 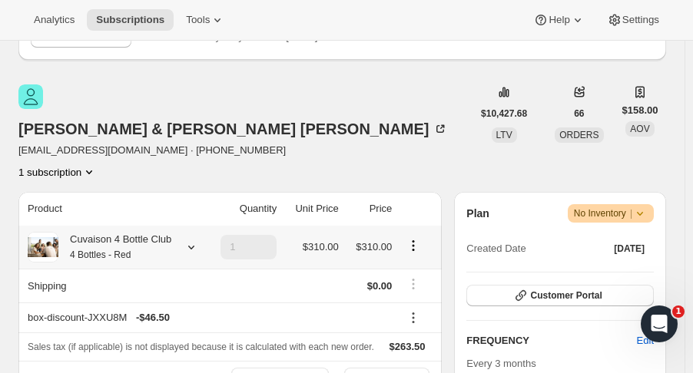 I want to click on span: ORDERS, so click(x=579, y=135).